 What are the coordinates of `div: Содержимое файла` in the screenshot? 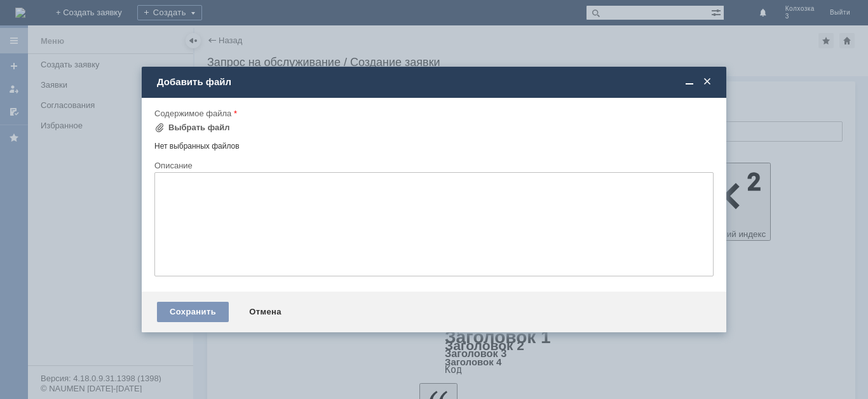 It's located at (433, 113).